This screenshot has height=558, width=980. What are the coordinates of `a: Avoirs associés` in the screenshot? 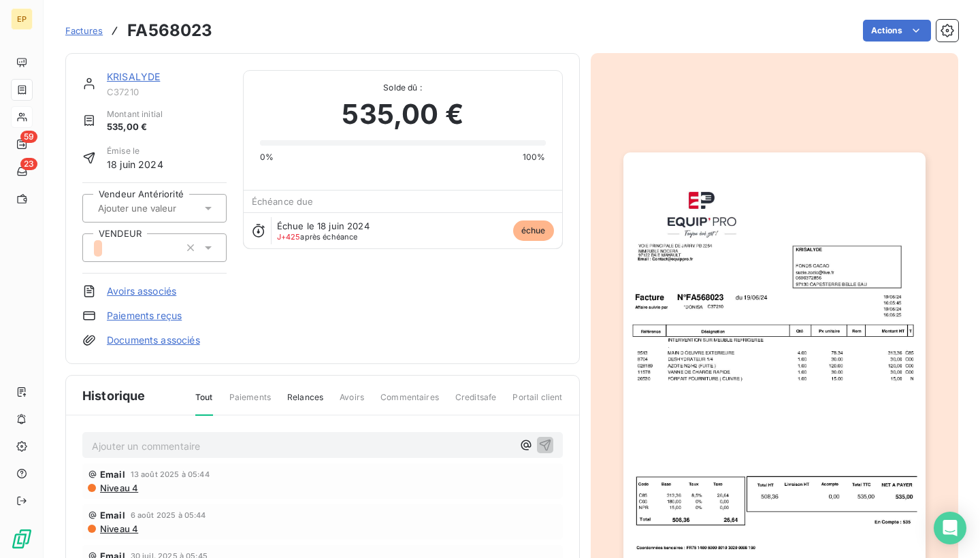 It's located at (142, 291).